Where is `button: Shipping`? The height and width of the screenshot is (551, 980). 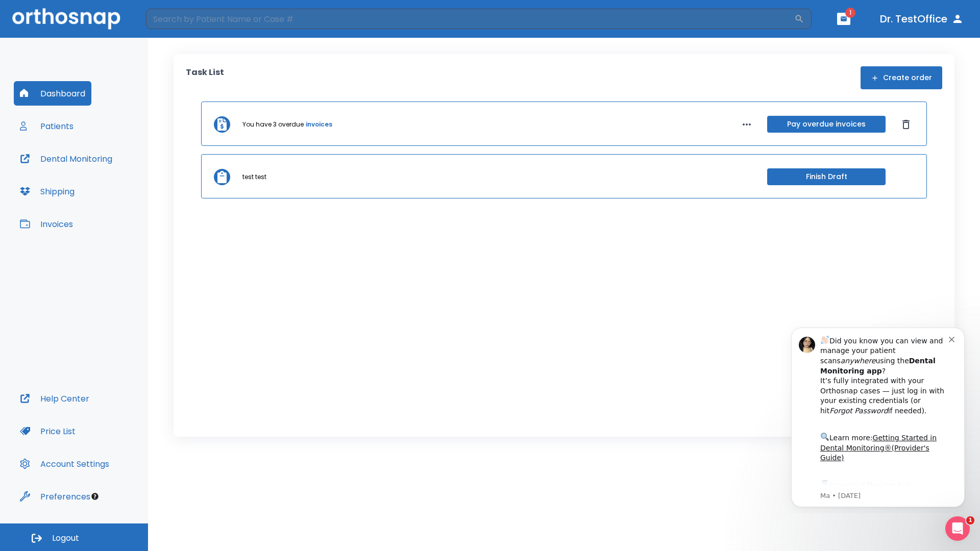
button: Shipping is located at coordinates (47, 191).